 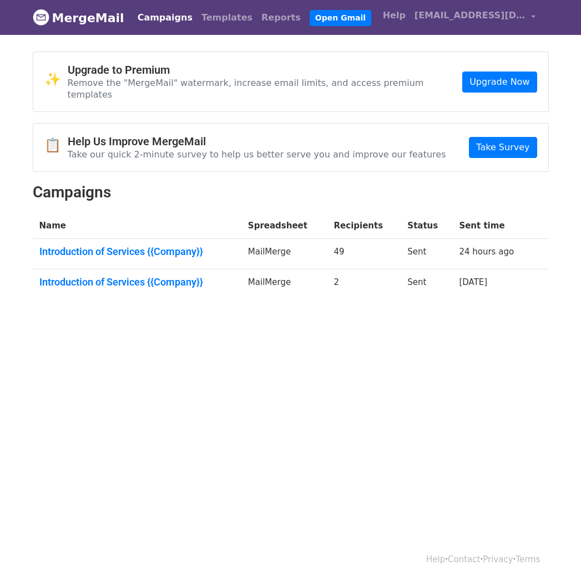 I want to click on a: Reports, so click(x=281, y=18).